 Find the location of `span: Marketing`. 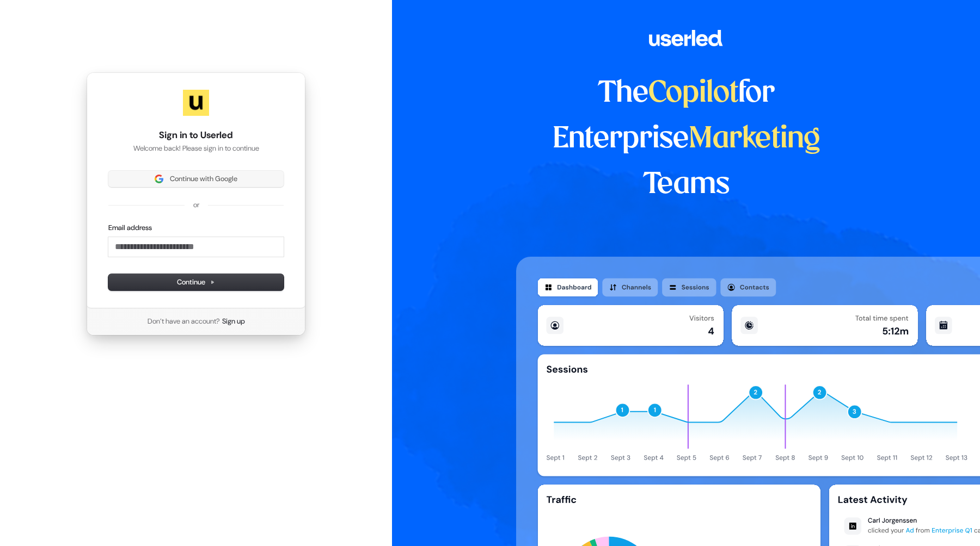

span: Marketing is located at coordinates (754, 139).